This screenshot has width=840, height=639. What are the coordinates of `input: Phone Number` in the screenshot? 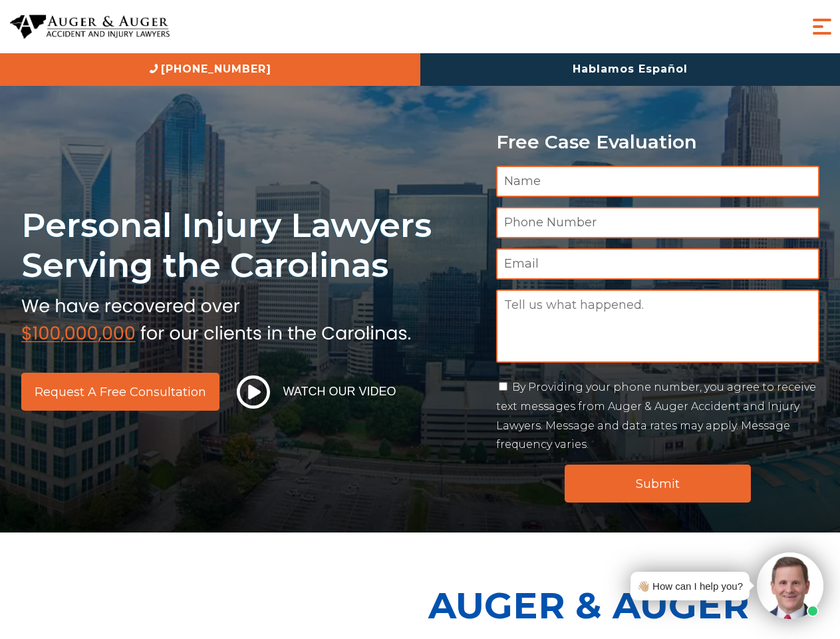 It's located at (658, 222).